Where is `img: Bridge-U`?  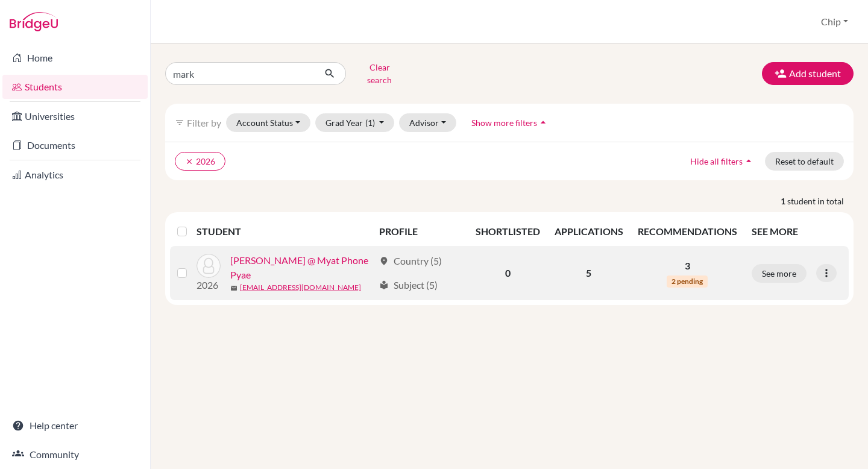 img: Bridge-U is located at coordinates (34, 22).